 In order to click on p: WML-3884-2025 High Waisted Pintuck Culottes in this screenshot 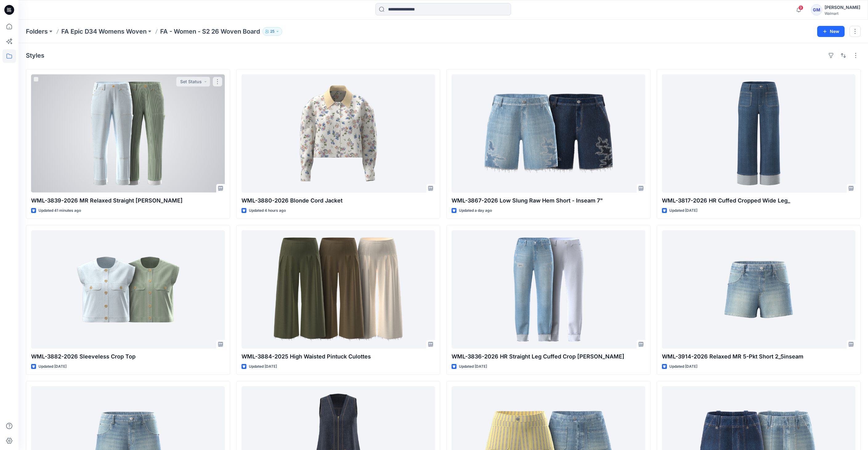, I will do `click(338, 357)`.